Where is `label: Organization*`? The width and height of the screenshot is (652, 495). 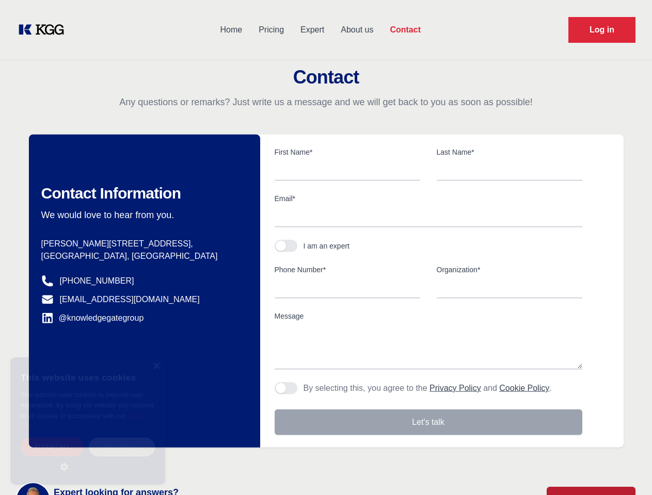 label: Organization* is located at coordinates (509, 270).